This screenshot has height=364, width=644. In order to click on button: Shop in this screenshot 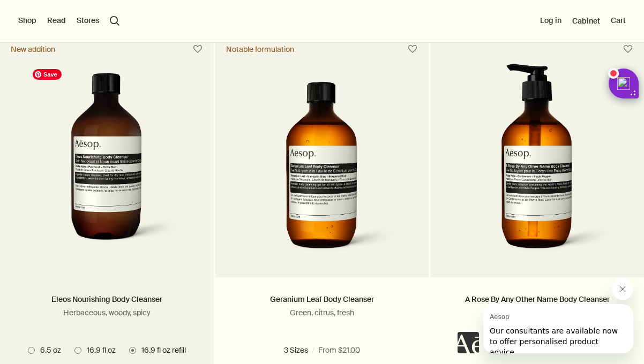, I will do `click(28, 21)`.